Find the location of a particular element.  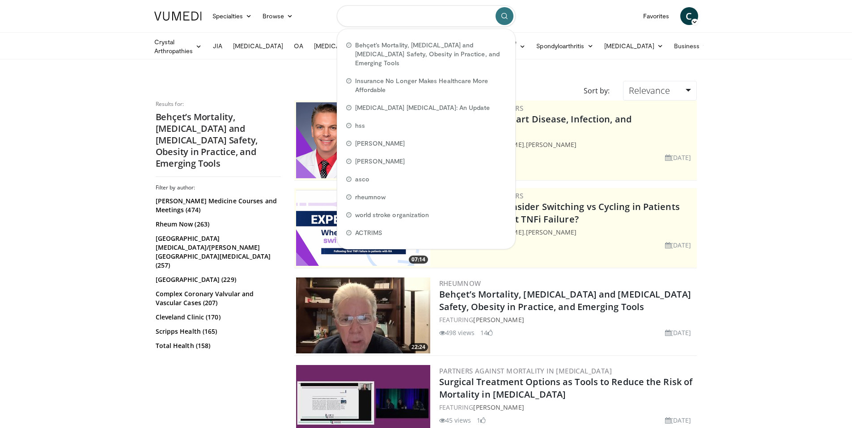

li: 1 is located at coordinates (481, 420).